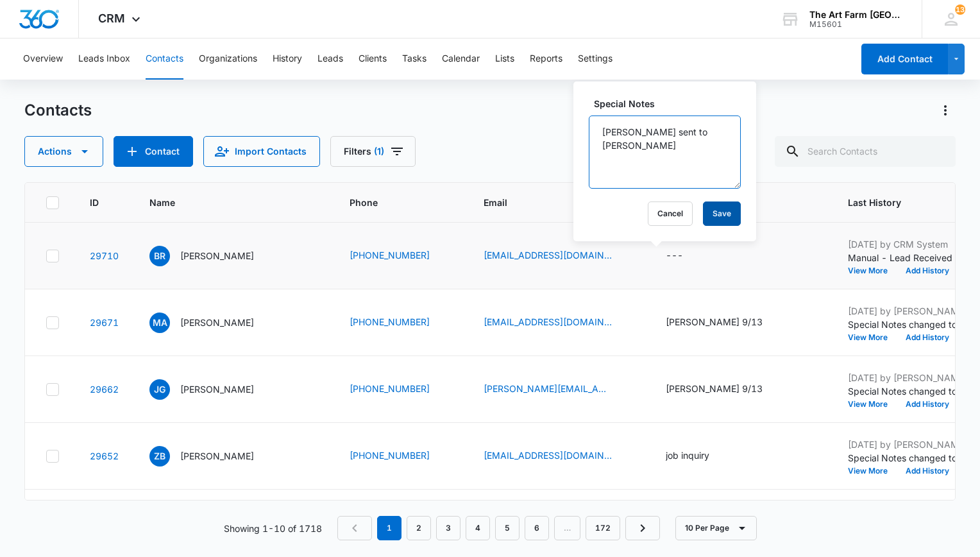 This screenshot has height=557, width=980. Describe the element at coordinates (104, 59) in the screenshot. I see `button: Leads Inbox` at that location.